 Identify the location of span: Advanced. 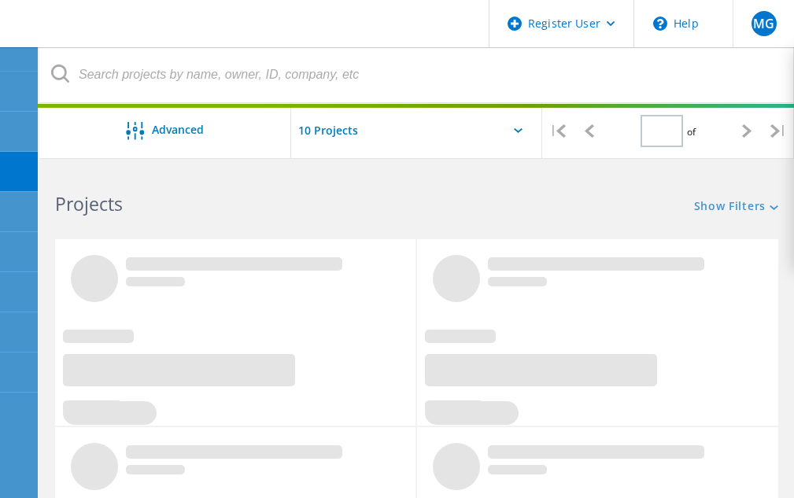
(178, 130).